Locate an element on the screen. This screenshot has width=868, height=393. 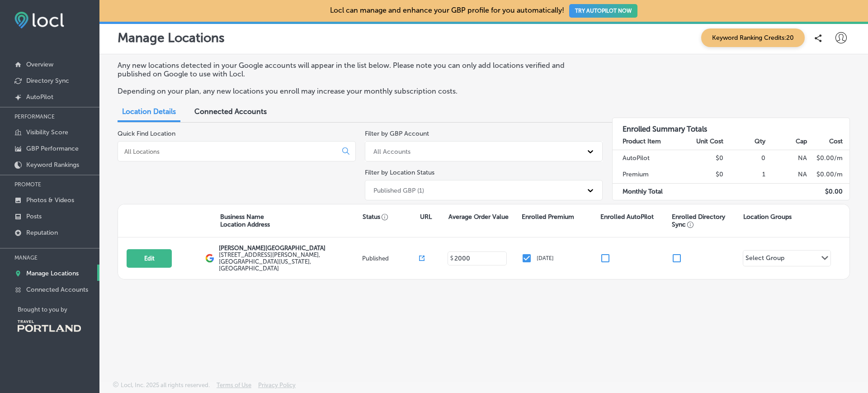
div: All Accounts is located at coordinates (392, 151).